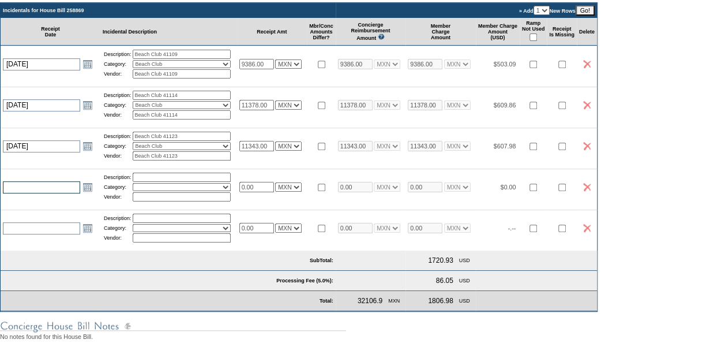 Image resolution: width=725 pixels, height=343 pixels. I want to click on td: Incidental Description, so click(168, 32).